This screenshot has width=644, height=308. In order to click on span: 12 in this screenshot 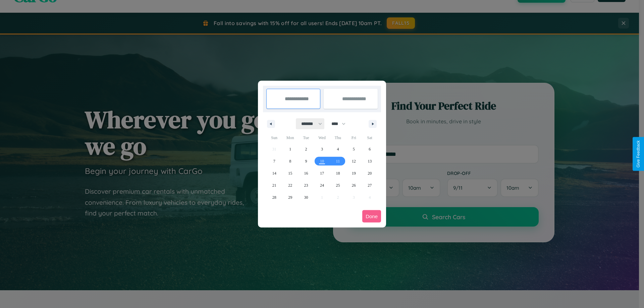, I will do `click(354, 161)`.